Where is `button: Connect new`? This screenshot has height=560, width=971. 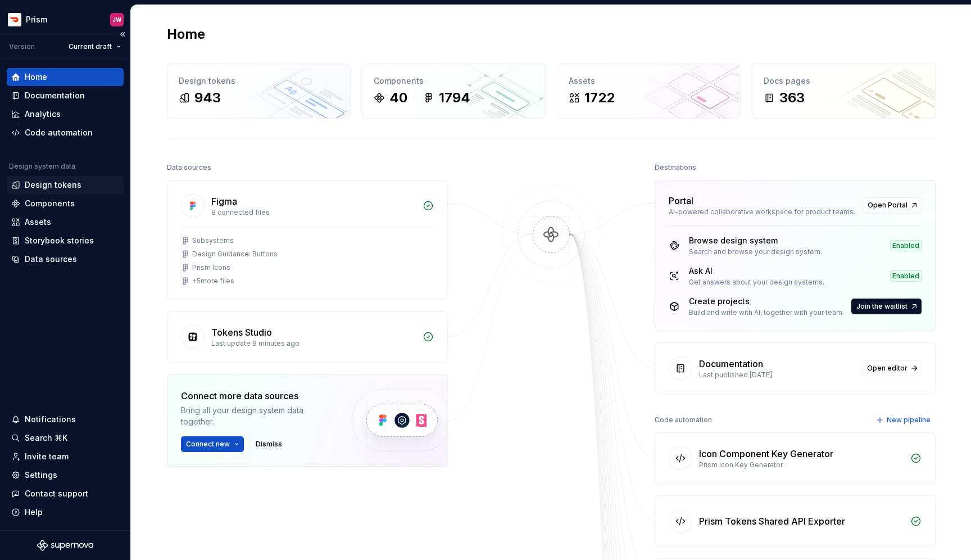
button: Connect new is located at coordinates (212, 444).